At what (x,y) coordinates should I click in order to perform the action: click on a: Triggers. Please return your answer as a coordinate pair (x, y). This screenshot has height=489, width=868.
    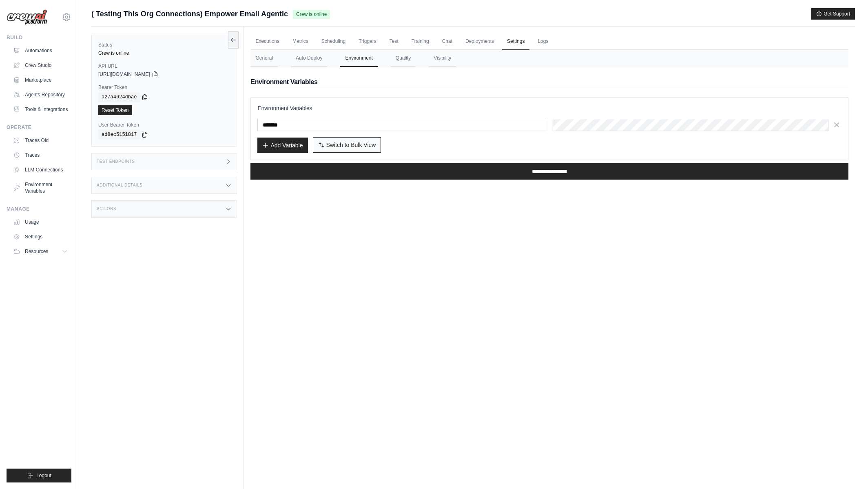
    Looking at the image, I should click on (368, 42).